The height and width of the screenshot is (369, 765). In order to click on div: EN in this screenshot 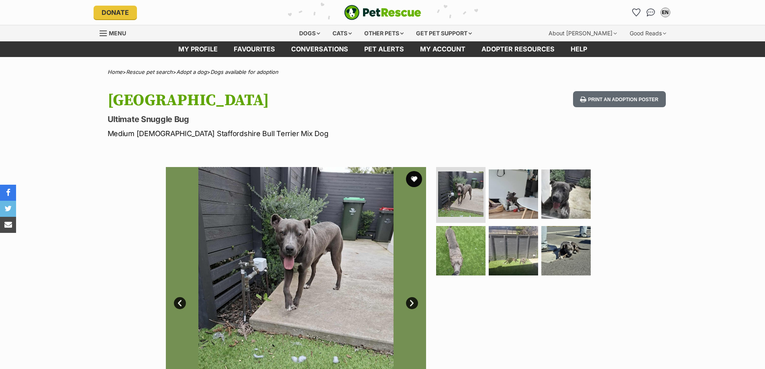, I will do `click(665, 12)`.